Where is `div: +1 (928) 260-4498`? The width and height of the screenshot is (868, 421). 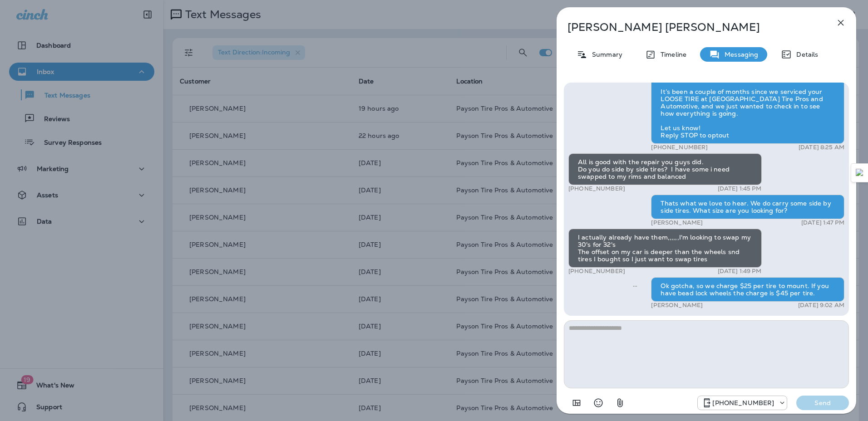 div: +1 (928) 260-4498 is located at coordinates (742, 403).